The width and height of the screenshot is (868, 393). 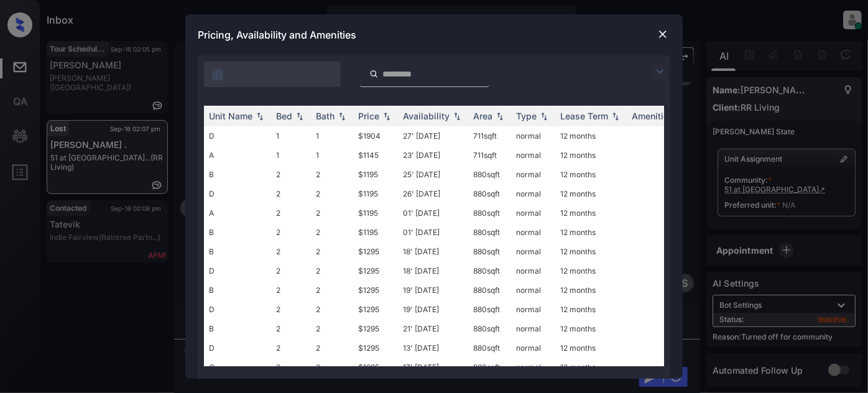 I want to click on div: Amenities, so click(x=652, y=115).